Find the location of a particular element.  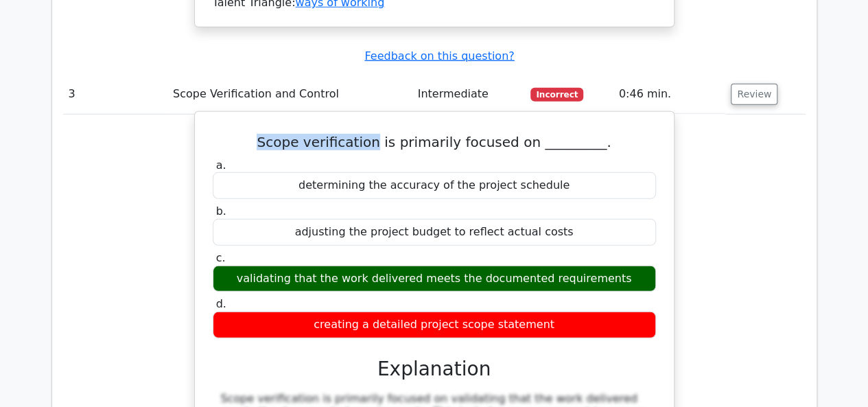

td: Scope Verification and Control is located at coordinates (290, 94).